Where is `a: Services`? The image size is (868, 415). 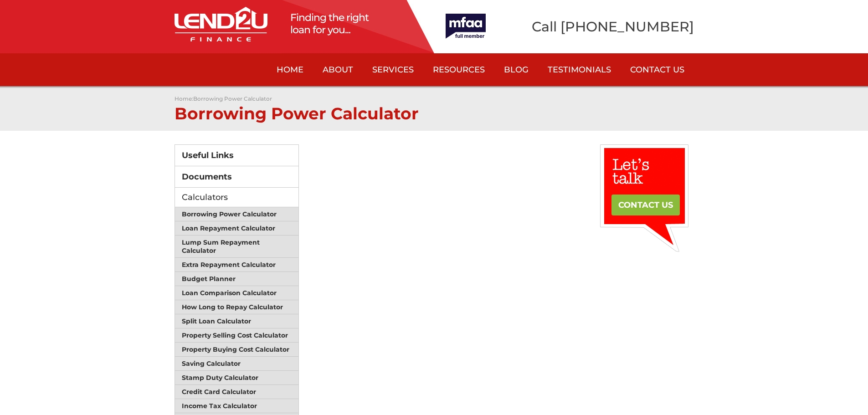
a: Services is located at coordinates (393, 70).